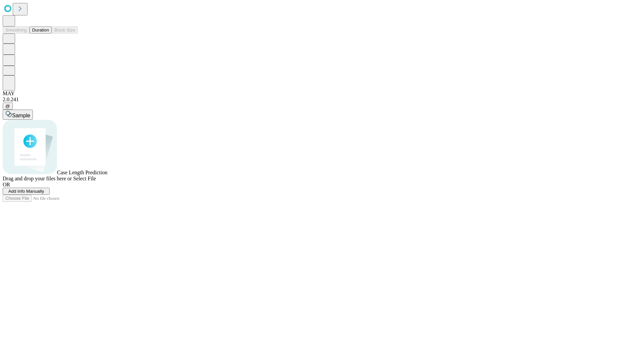 The height and width of the screenshot is (362, 644). What do you see at coordinates (65, 30) in the screenshot?
I see `button: Block Size` at bounding box center [65, 30].